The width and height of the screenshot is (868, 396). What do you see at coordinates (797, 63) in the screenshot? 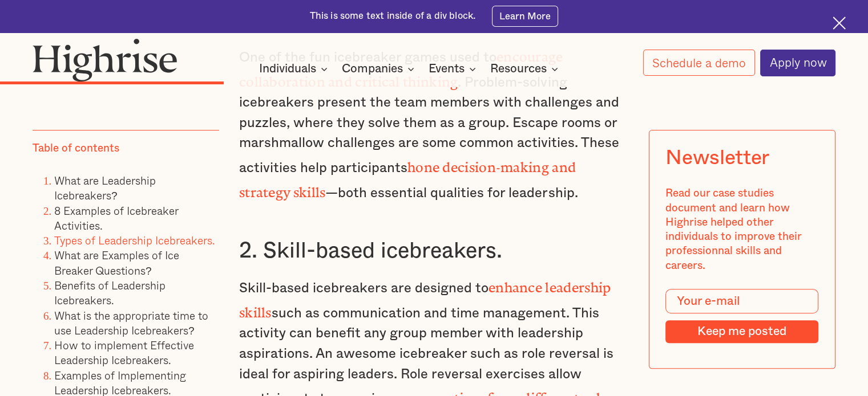
I see `a: Apply now` at bounding box center [797, 63].